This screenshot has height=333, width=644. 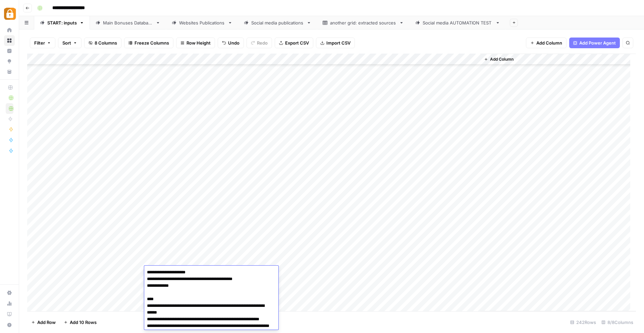 What do you see at coordinates (43, 322) in the screenshot?
I see `button: Add Row` at bounding box center [43, 322].